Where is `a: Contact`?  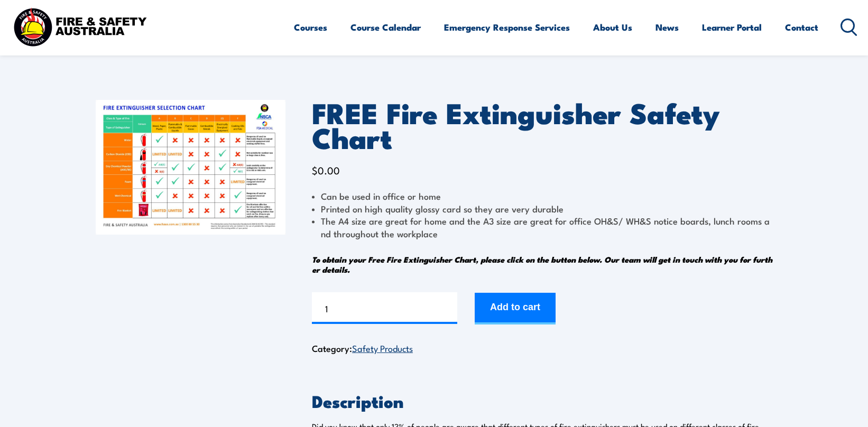 a: Contact is located at coordinates (801, 27).